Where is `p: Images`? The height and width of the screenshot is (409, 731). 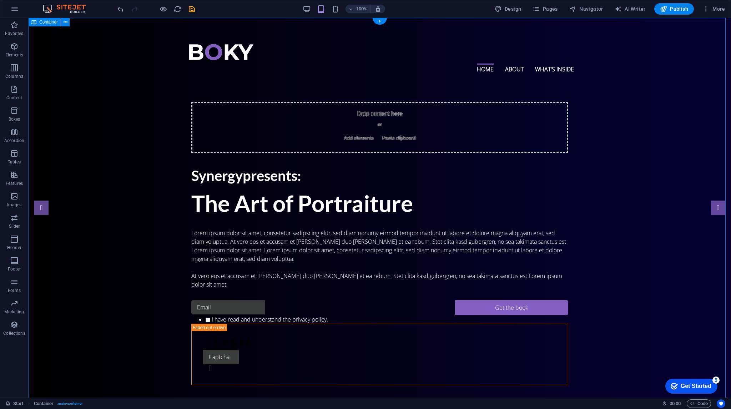
p: Images is located at coordinates (14, 205).